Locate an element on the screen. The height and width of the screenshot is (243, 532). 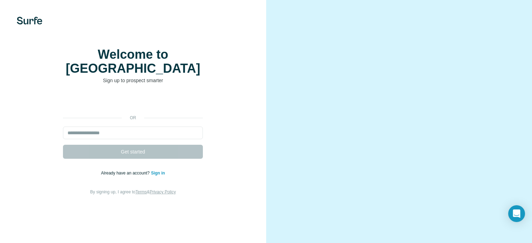
div: Open Intercom Messenger is located at coordinates (517, 214).